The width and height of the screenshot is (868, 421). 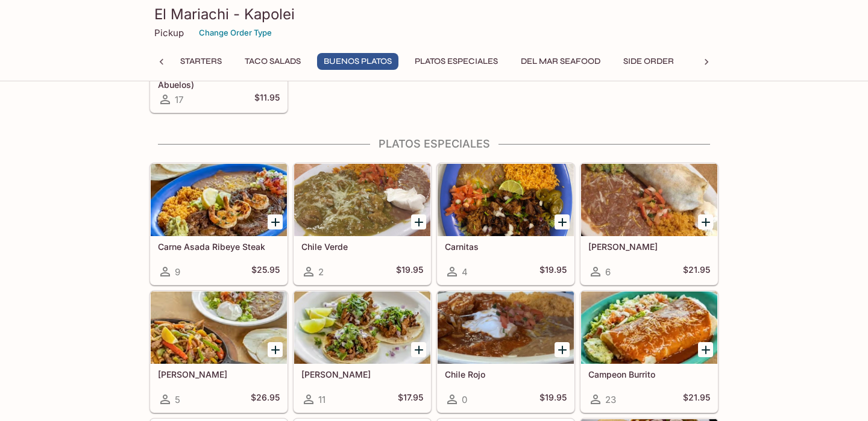 I want to click on span: 0, so click(x=464, y=399).